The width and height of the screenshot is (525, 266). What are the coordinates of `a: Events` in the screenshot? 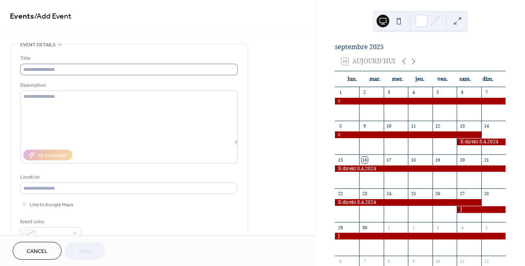 It's located at (22, 16).